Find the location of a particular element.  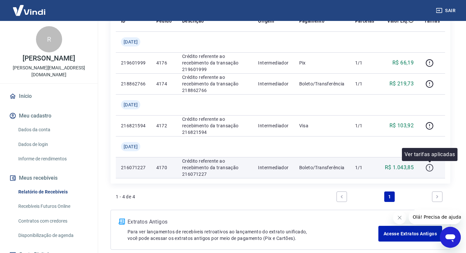

p: R$ 1.043,85 is located at coordinates (399, 167).